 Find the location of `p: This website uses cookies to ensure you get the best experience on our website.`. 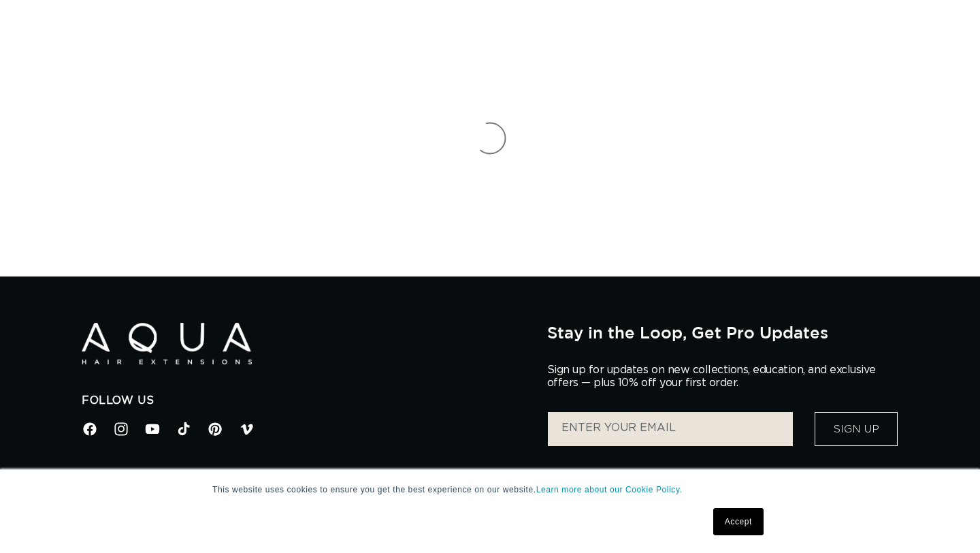

p: This website uses cookies to ensure you get the best experience on our website. is located at coordinates (490, 489).